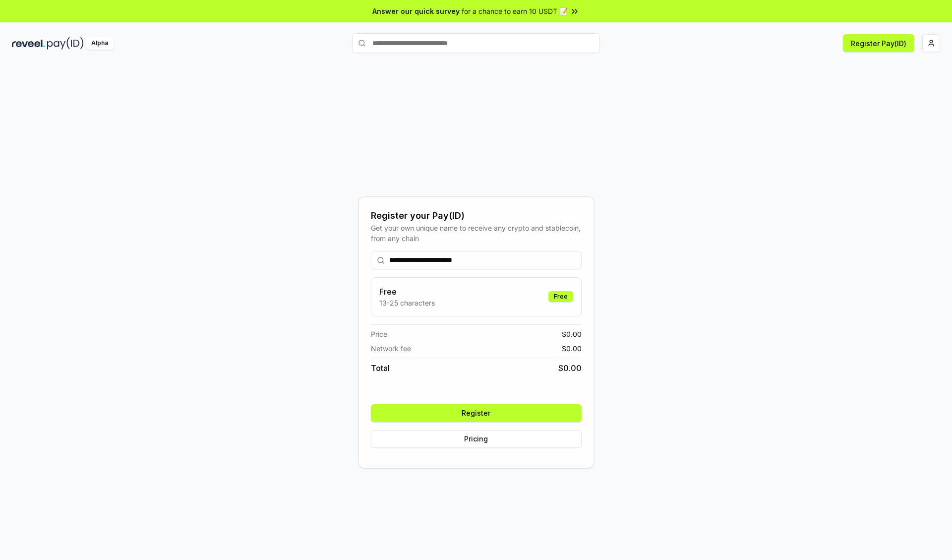 This screenshot has height=560, width=952. What do you see at coordinates (476, 439) in the screenshot?
I see `button: Pricing` at bounding box center [476, 439].